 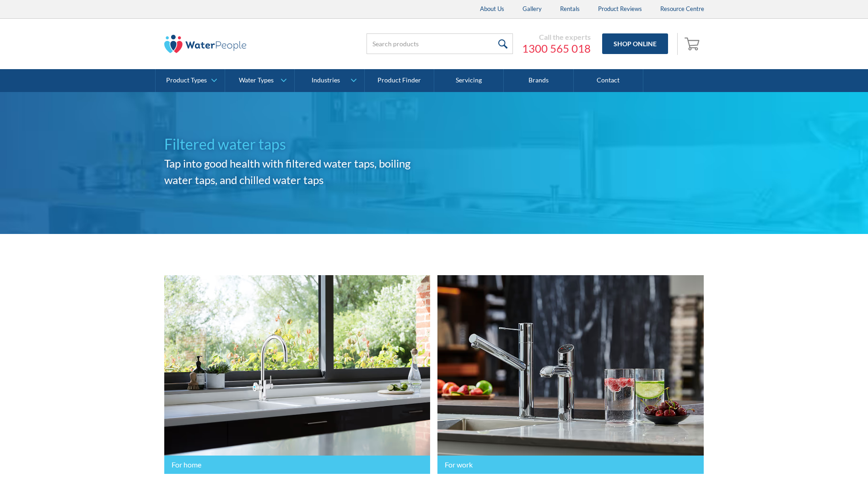 What do you see at coordinates (694, 44) in the screenshot?
I see `a: Open cart` at bounding box center [694, 44].